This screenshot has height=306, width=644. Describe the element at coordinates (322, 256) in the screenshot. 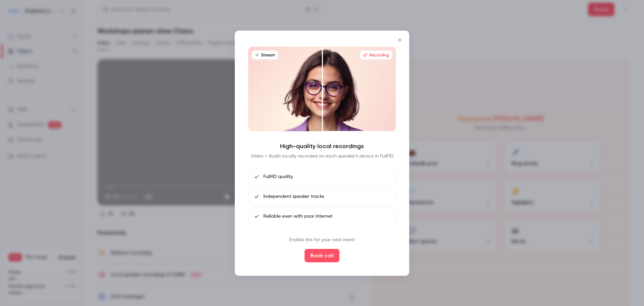

I see `button: Book call` at that location.